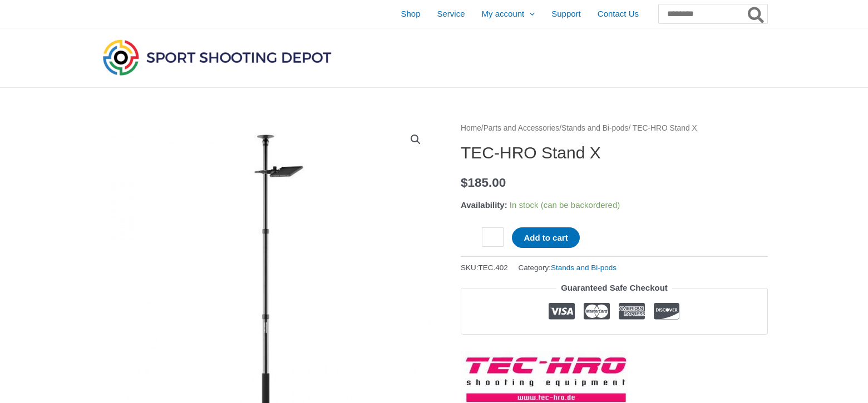 This screenshot has height=403, width=868. What do you see at coordinates (217, 57) in the screenshot?
I see `img: Sport Shooting Depot` at bounding box center [217, 57].